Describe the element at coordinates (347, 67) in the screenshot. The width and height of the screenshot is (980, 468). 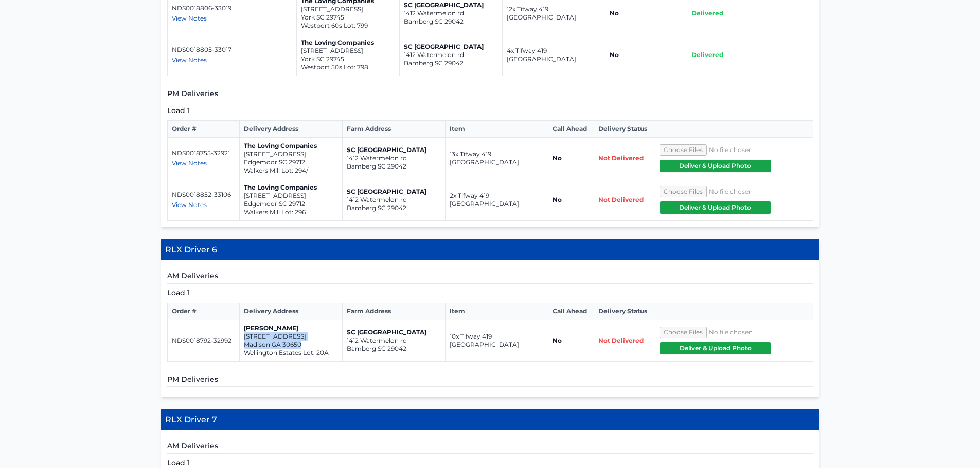
I see `p: Westport 50s Lot: 798` at that location.